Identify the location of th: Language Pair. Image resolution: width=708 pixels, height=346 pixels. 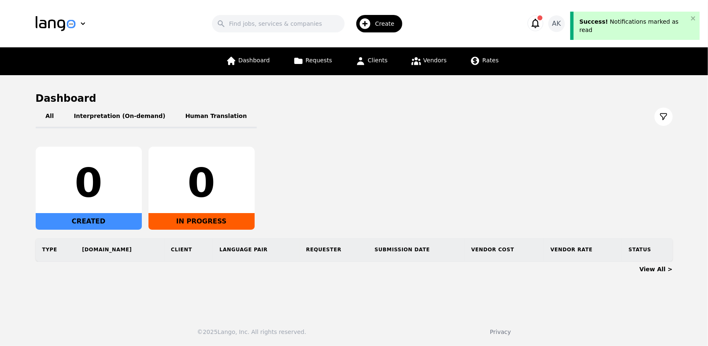
(256, 249).